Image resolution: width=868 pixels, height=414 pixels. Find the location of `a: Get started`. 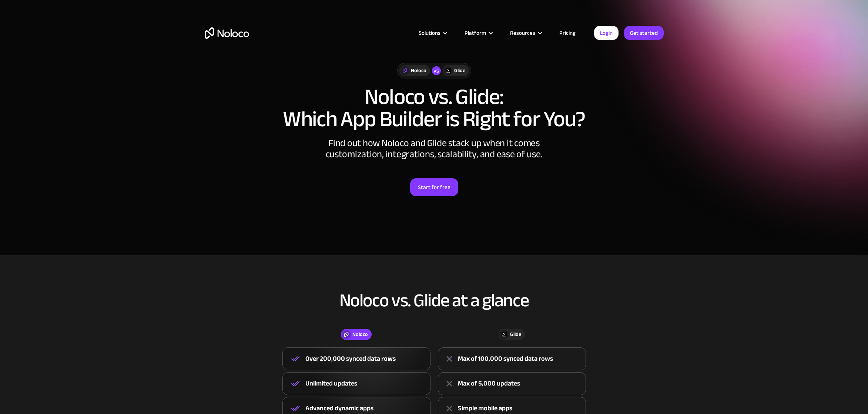

a: Get started is located at coordinates (644, 33).